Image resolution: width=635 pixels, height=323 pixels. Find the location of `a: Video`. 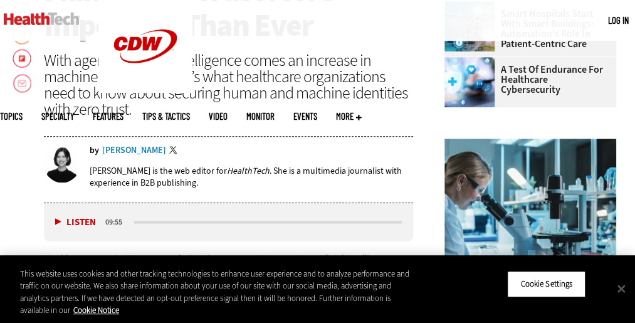

a: Video is located at coordinates (218, 116).